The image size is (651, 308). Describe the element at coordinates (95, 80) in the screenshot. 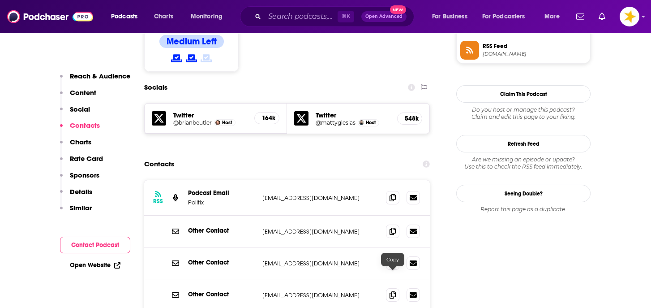

I see `button: Reach & Audience` at that location.